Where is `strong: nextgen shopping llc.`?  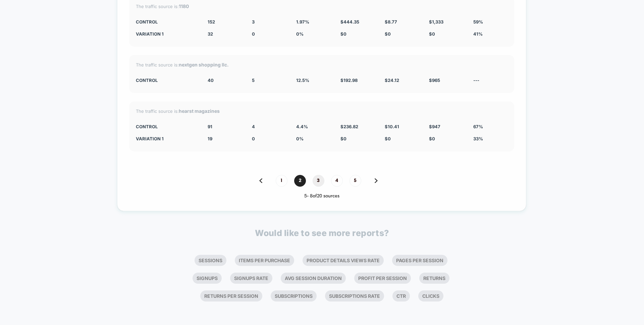
strong: nextgen shopping llc. is located at coordinates (204, 65).